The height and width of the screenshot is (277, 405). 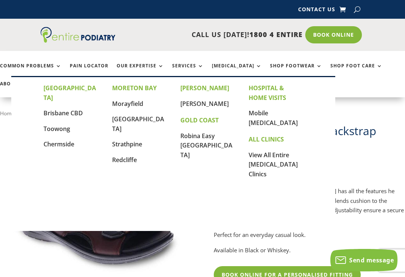 I want to click on p: Available in Black or Whiskey., so click(x=309, y=251).